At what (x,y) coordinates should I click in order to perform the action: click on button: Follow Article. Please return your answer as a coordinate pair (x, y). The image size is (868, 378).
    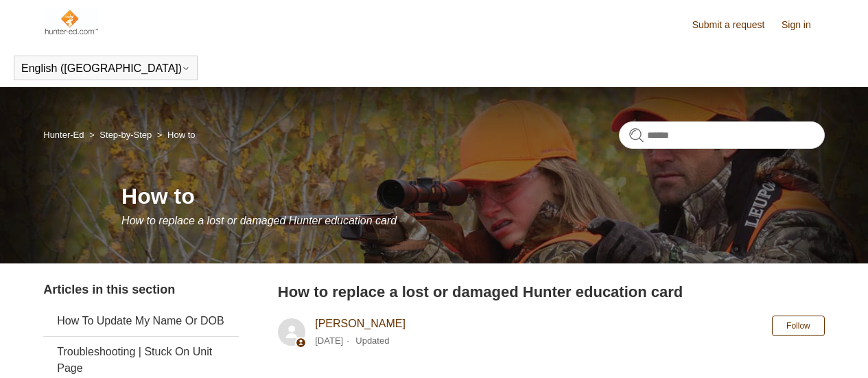
    Looking at the image, I should click on (798, 326).